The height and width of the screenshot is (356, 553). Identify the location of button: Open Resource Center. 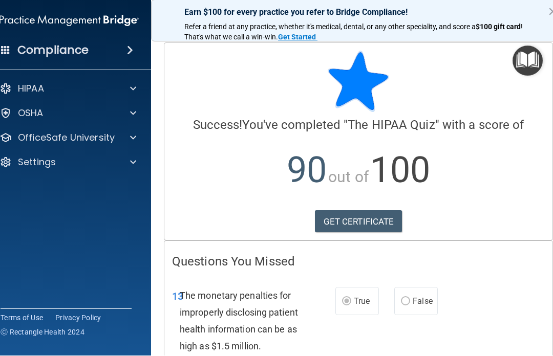
(527, 61).